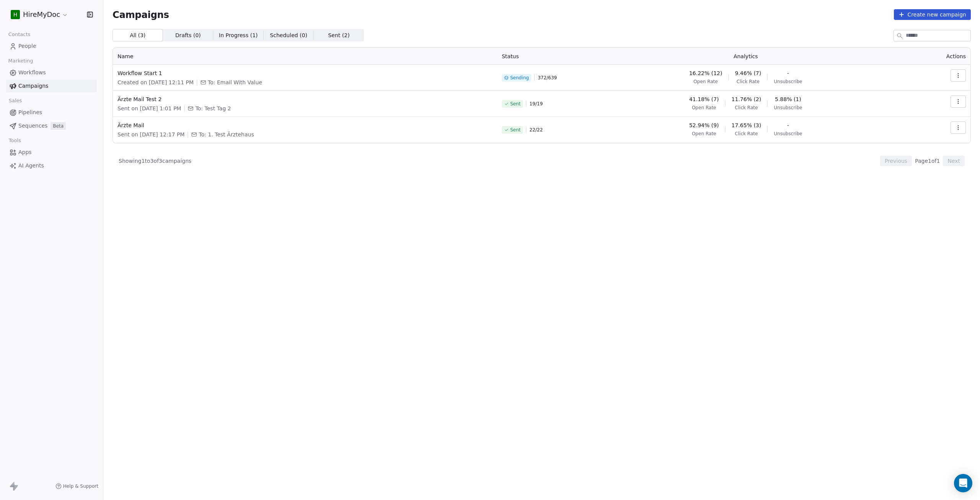 The width and height of the screenshot is (980, 500). What do you see at coordinates (704, 125) in the screenshot?
I see `span: 52.94% (9)` at bounding box center [704, 125].